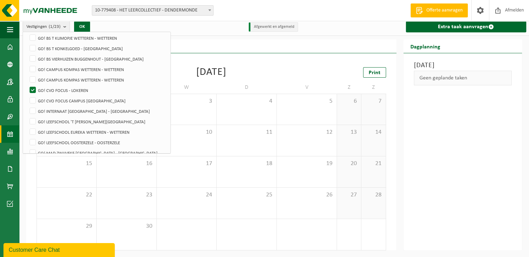 This screenshot has width=529, height=257. I want to click on span: 25, so click(247, 195).